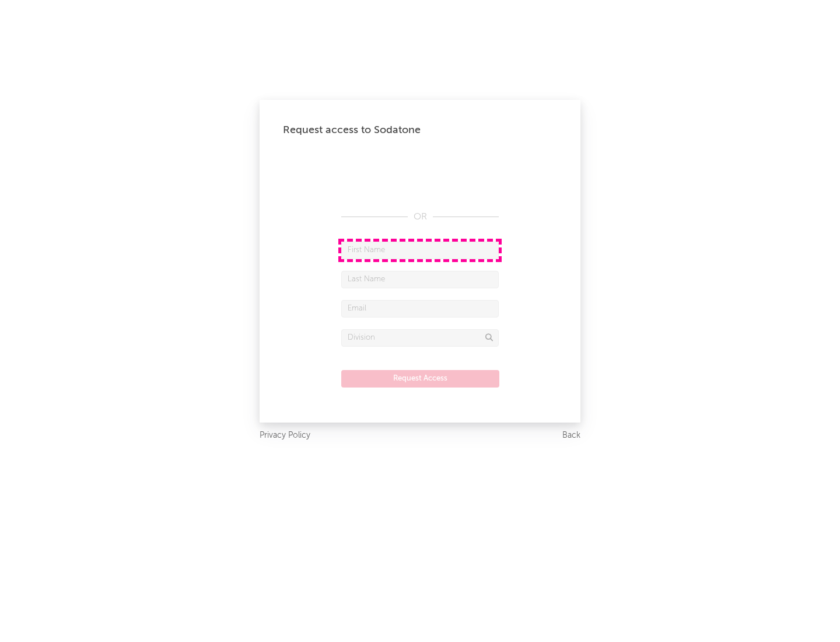 The width and height of the screenshot is (840, 642). What do you see at coordinates (420, 250) in the screenshot?
I see `input: First Name` at bounding box center [420, 250].